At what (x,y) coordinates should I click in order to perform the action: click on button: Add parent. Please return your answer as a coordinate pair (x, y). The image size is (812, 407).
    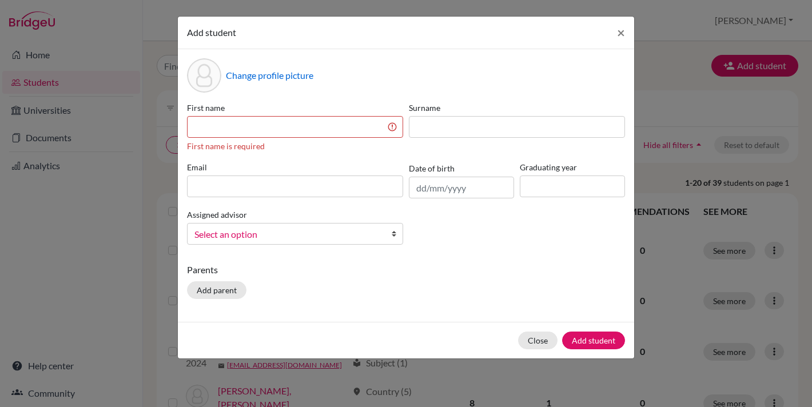
    Looking at the image, I should click on (217, 290).